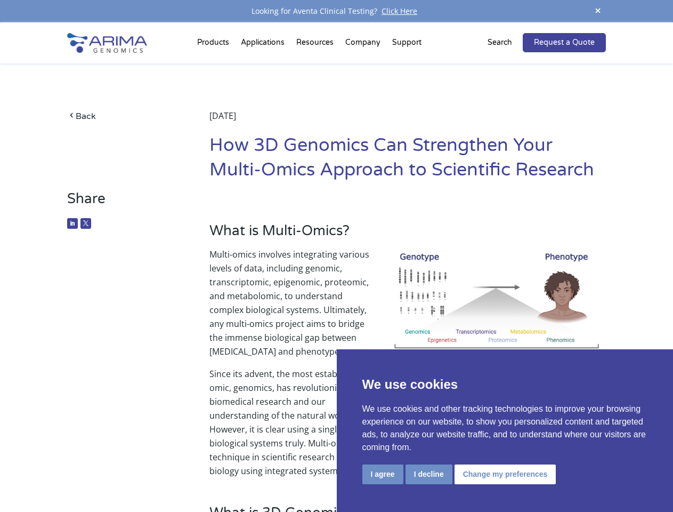 The height and width of the screenshot is (512, 673). I want to click on h3: What is Multi-Omics?, so click(408, 235).